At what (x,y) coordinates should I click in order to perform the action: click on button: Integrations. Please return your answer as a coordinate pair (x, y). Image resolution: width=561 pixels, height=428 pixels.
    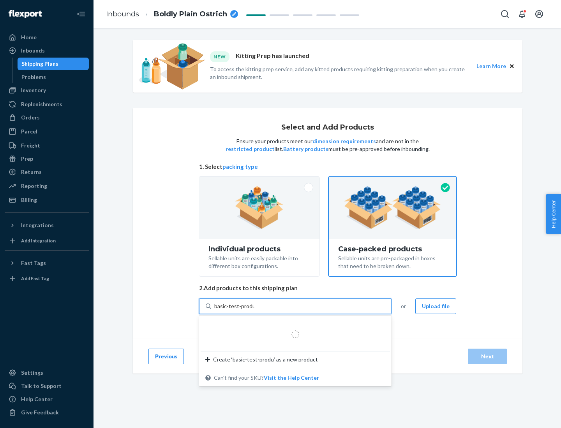
    Looking at the image, I should click on (47, 226).